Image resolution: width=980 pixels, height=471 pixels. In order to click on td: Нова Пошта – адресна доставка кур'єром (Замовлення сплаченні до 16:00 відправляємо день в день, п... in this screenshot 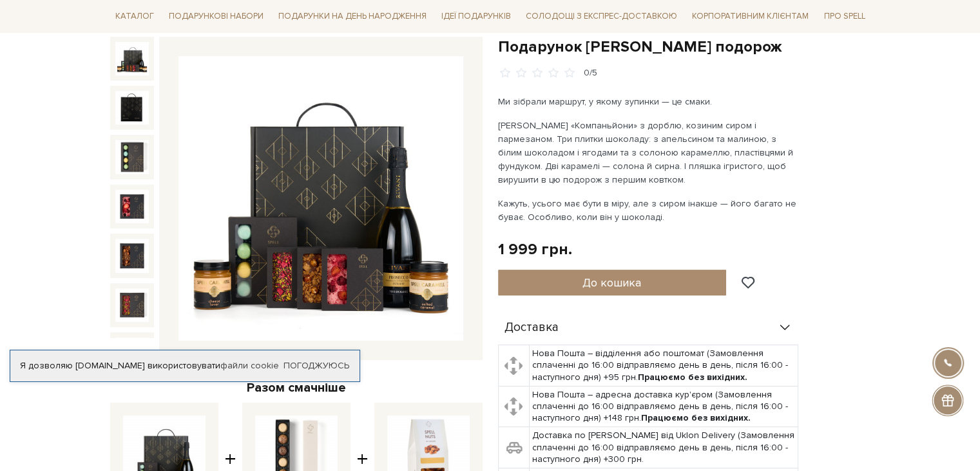, I will do `click(663, 406)`.